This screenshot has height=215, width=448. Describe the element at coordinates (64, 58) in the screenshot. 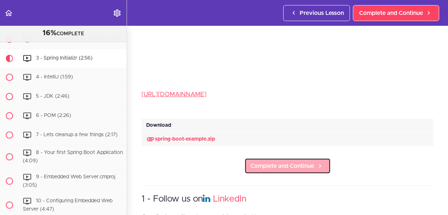

I see `span: 3 - Spring Initializr (2:56)` at that location.